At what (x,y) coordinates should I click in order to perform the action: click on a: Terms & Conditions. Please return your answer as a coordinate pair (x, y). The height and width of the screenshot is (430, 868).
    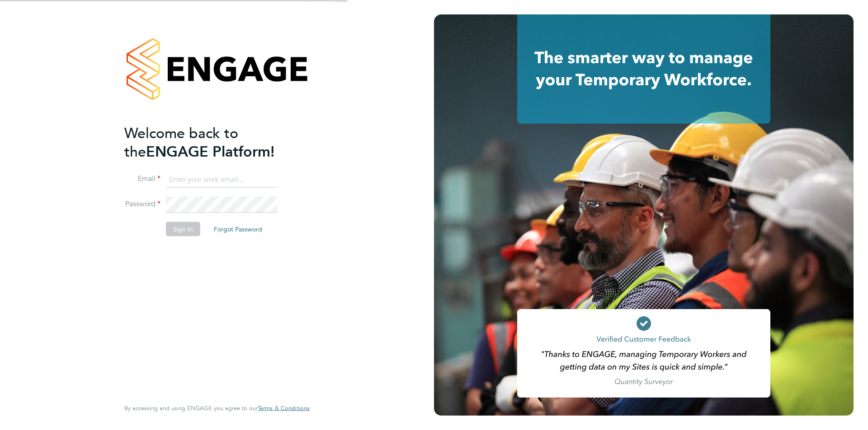
    Looking at the image, I should click on (283, 409).